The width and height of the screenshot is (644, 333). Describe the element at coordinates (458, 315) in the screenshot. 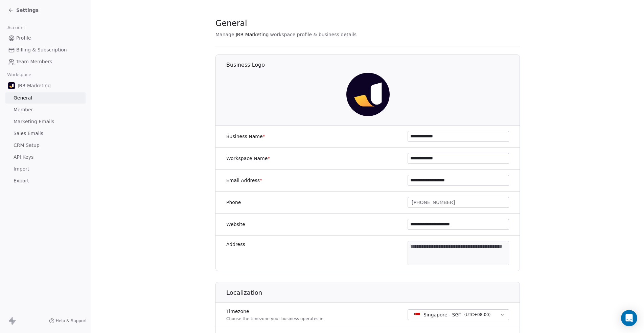

I see `button: Singapore - SGT(UTC+08:00)` at that location.